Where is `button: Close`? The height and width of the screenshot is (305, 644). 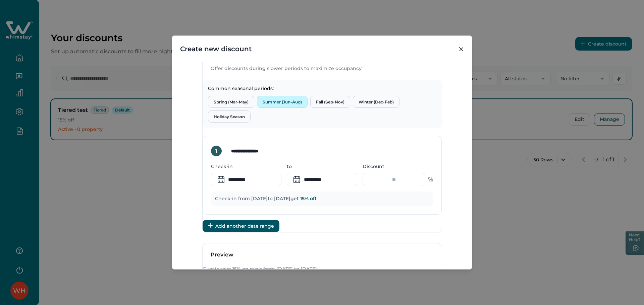 button: Close is located at coordinates (461, 49).